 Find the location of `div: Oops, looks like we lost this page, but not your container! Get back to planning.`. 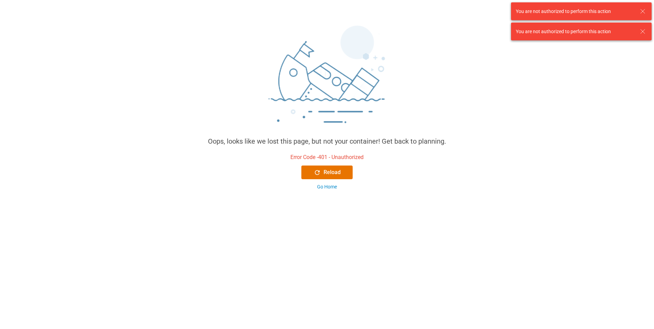

div: Oops, looks like we lost this page, but not your container! Get back to planning. is located at coordinates (327, 141).